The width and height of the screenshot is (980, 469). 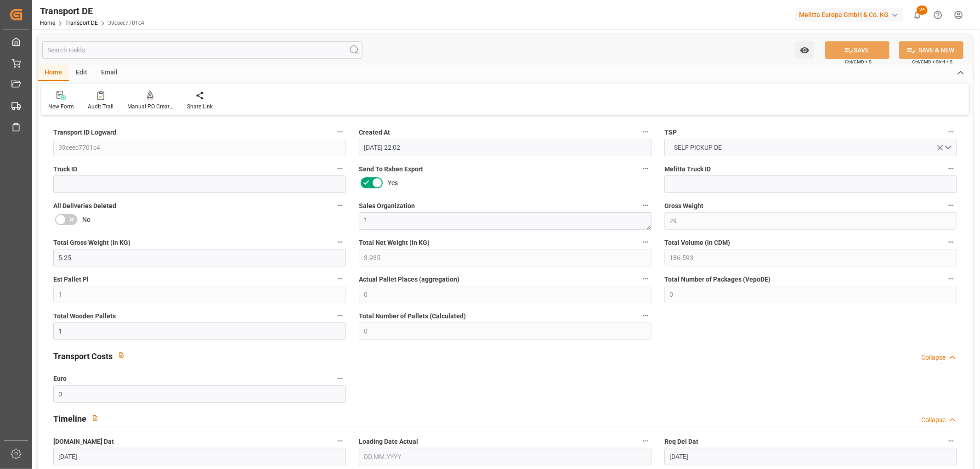 I want to click on button: Melitta Truck ID, so click(x=951, y=168).